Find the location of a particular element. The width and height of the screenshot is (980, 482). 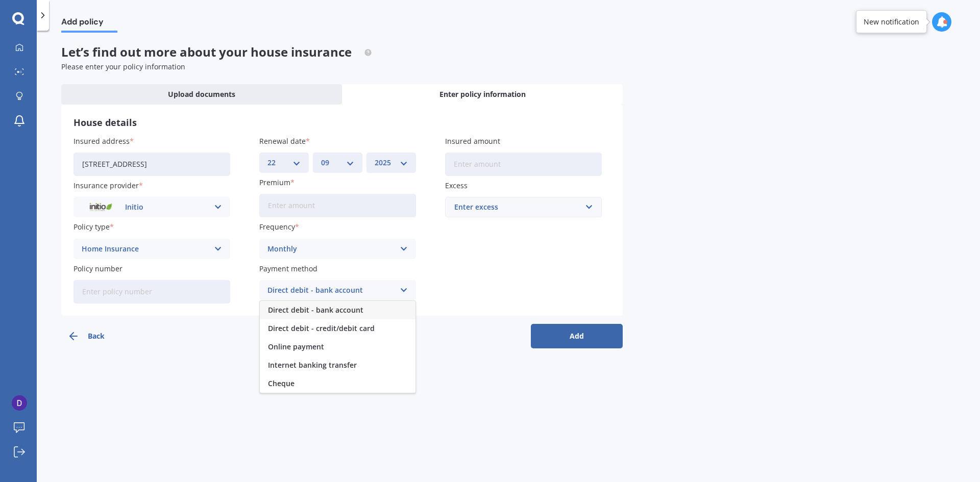

img: ACg8ocLOsxiBJQoYLoRJmGEfzkxkEpS7PS0ln6Dgo3d3DqwZ8Lod=s96-c is located at coordinates (19, 403).